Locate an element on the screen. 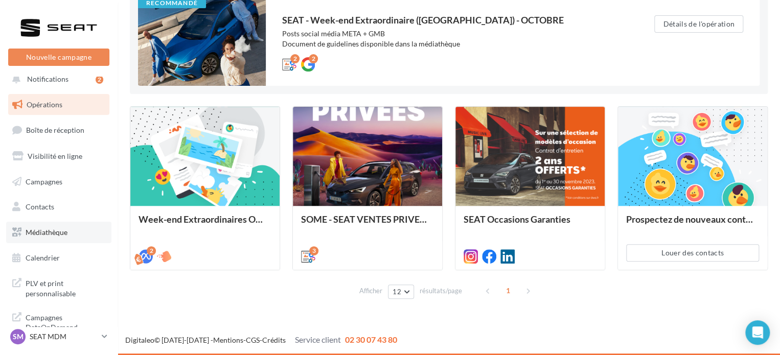 The width and height of the screenshot is (780, 355). span: Boîte de réception is located at coordinates (55, 130).